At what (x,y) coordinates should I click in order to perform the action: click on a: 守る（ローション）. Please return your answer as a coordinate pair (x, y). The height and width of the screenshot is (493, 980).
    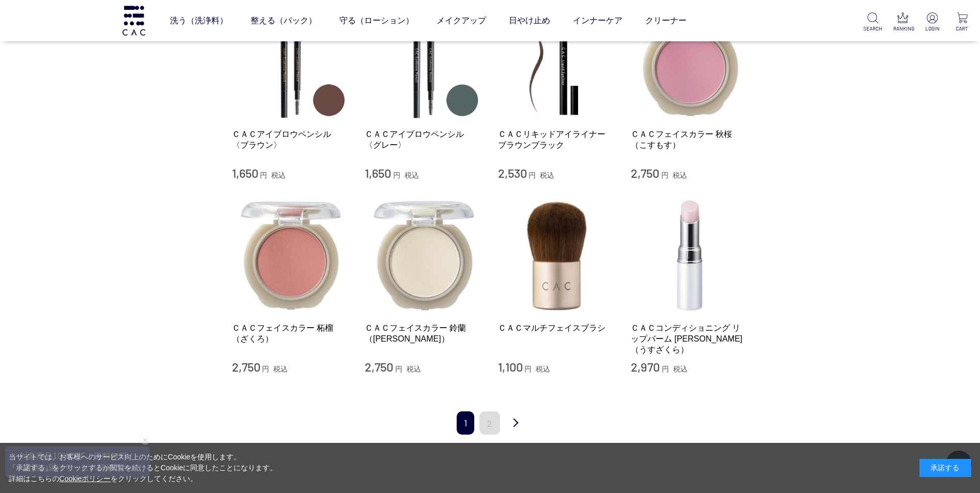
    Looking at the image, I should click on (376, 20).